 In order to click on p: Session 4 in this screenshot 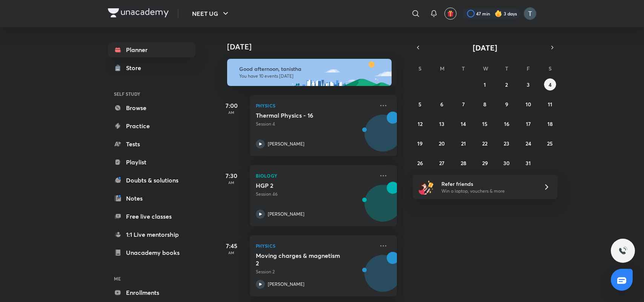, I will do `click(315, 124)`.